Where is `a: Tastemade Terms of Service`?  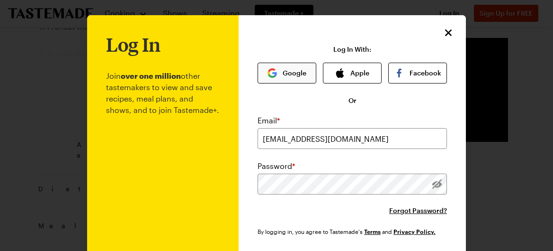 a: Tastemade Terms of Service is located at coordinates (372, 231).